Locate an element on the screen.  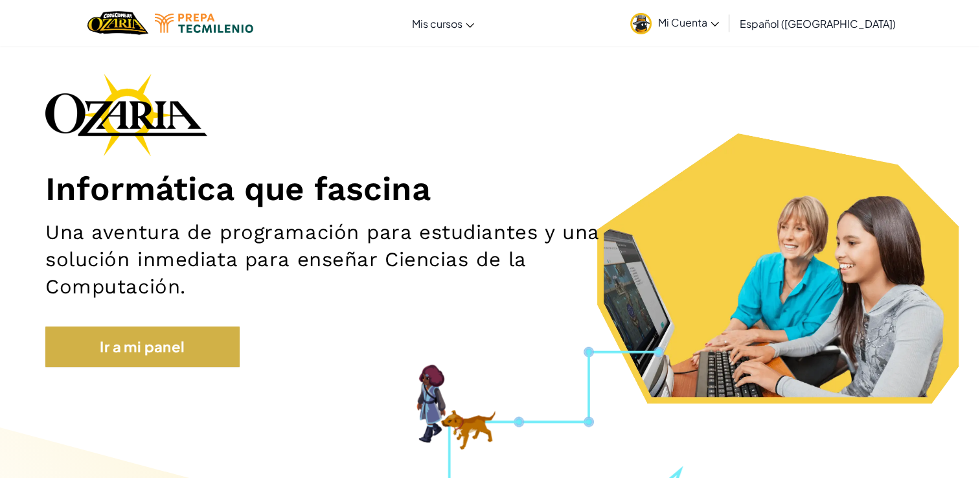
img: Home is located at coordinates (117, 23).